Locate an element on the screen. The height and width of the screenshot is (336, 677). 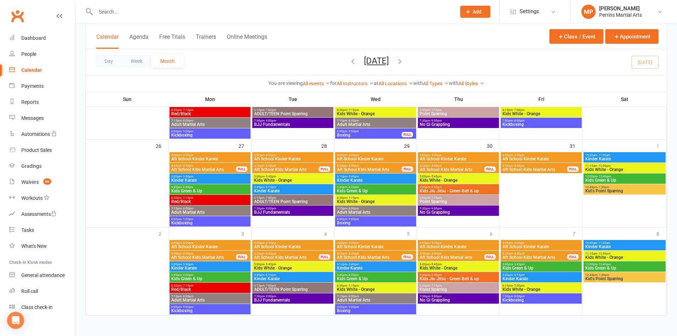
span: - 6:30pm is located at coordinates (187, 275).